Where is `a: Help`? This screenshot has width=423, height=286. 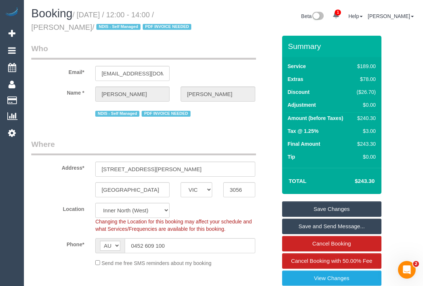
a: Help is located at coordinates (355, 16).